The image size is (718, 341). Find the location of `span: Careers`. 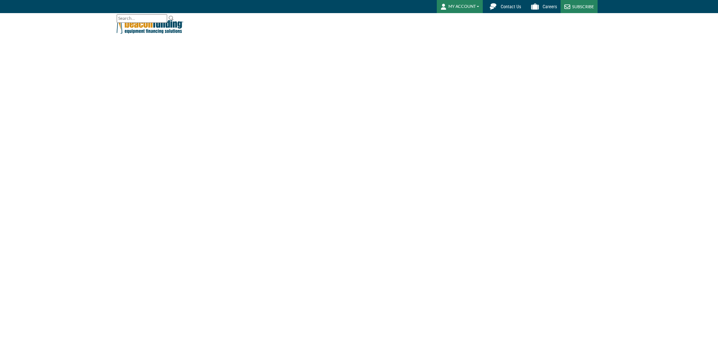

span: Careers is located at coordinates (550, 7).